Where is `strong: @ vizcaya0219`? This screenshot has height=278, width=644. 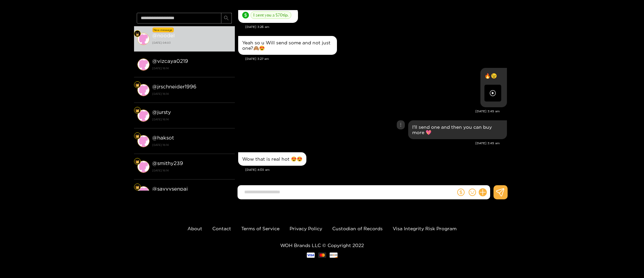
strong: @ vizcaya0219 is located at coordinates (170, 61).